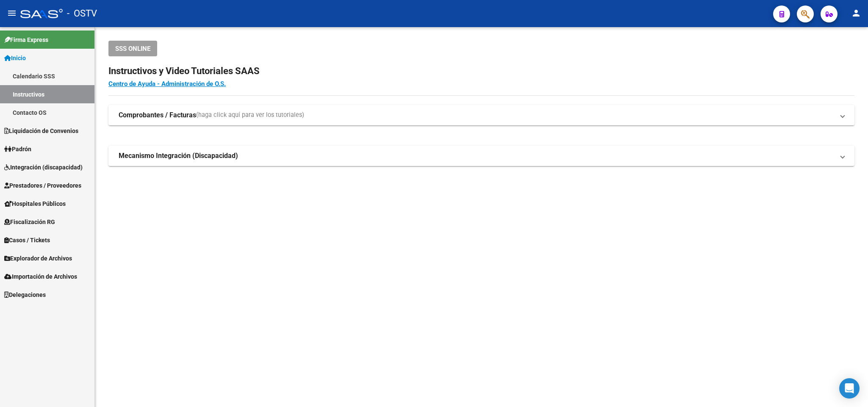 Image resolution: width=868 pixels, height=407 pixels. I want to click on a: Centro de Ayuda - Administración de O.S., so click(167, 84).